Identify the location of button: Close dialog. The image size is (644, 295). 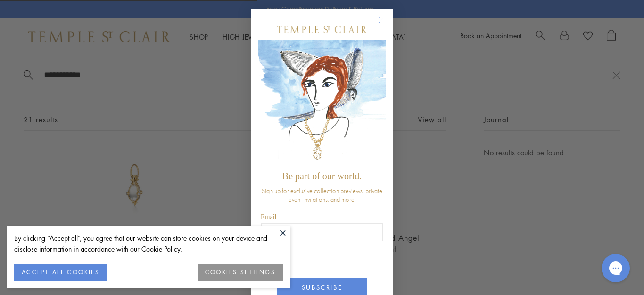
(386, 24).